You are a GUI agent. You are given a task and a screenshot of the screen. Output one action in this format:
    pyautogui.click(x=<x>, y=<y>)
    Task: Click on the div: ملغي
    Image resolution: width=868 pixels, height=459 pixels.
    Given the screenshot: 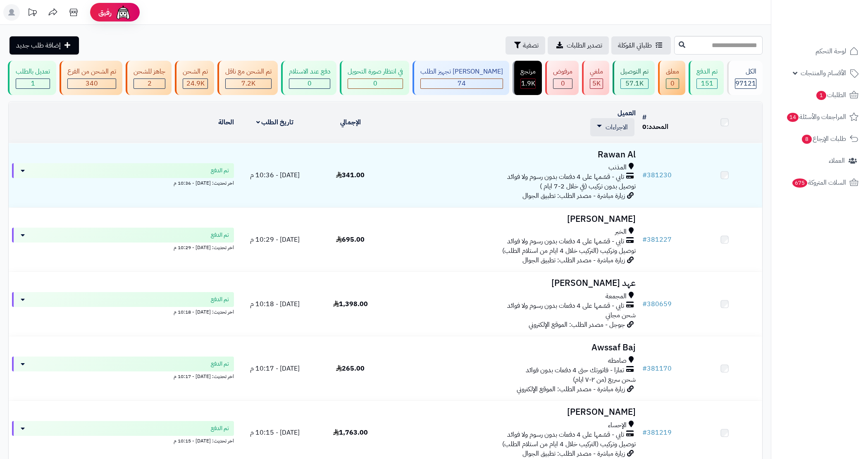 What is the action you would take?
    pyautogui.click(x=596, y=72)
    